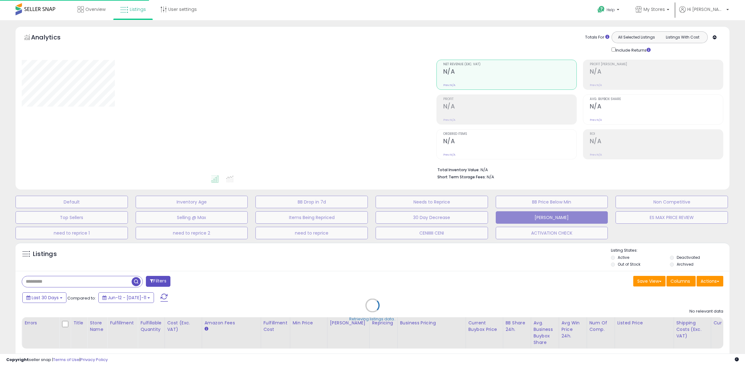 This screenshot has height=366, width=745. What do you see at coordinates (462, 177) in the screenshot?
I see `b: Short Term Storage Fees:` at bounding box center [462, 177].